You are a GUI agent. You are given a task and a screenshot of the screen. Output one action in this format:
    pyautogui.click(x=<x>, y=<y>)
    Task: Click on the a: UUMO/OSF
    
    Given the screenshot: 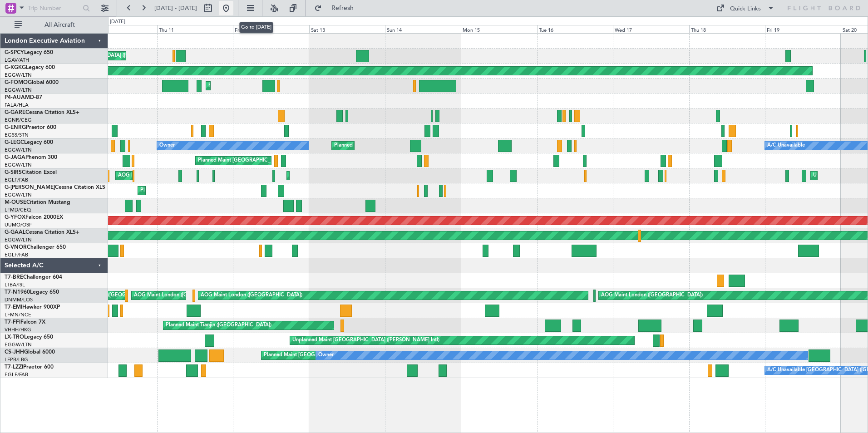 What is the action you would take?
    pyautogui.click(x=18, y=225)
    